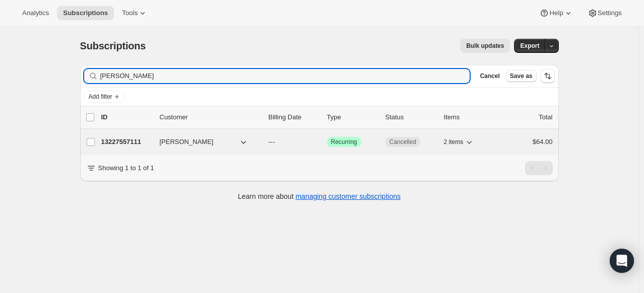 This screenshot has width=644, height=293. Describe the element at coordinates (484, 46) in the screenshot. I see `button: Bulk updates` at that location.